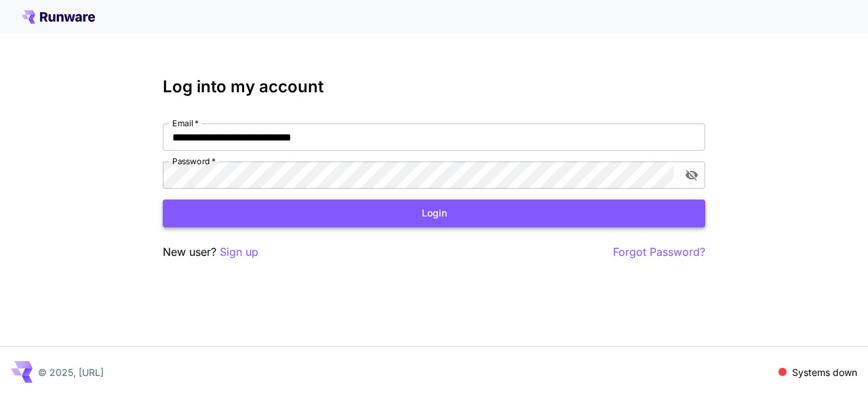 The height and width of the screenshot is (397, 868). I want to click on label: Email, so click(185, 122).